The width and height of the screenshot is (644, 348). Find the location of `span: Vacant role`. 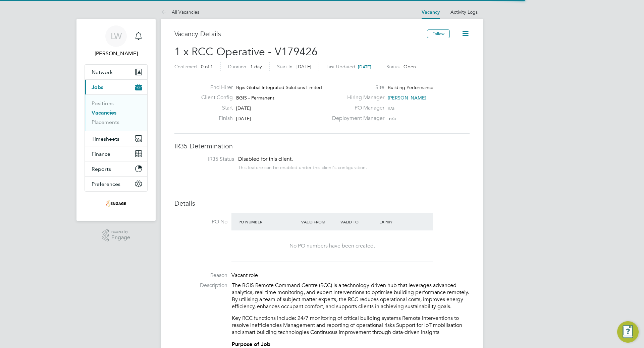

span: Vacant role is located at coordinates (245, 275).